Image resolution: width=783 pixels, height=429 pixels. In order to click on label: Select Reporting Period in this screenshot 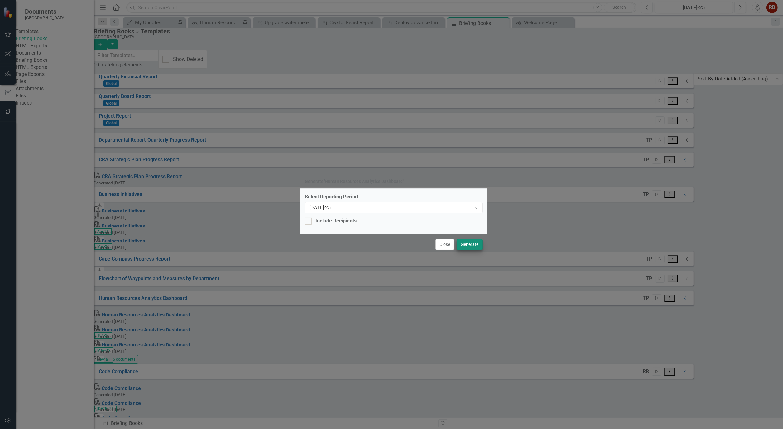, I will do `click(394, 197)`.